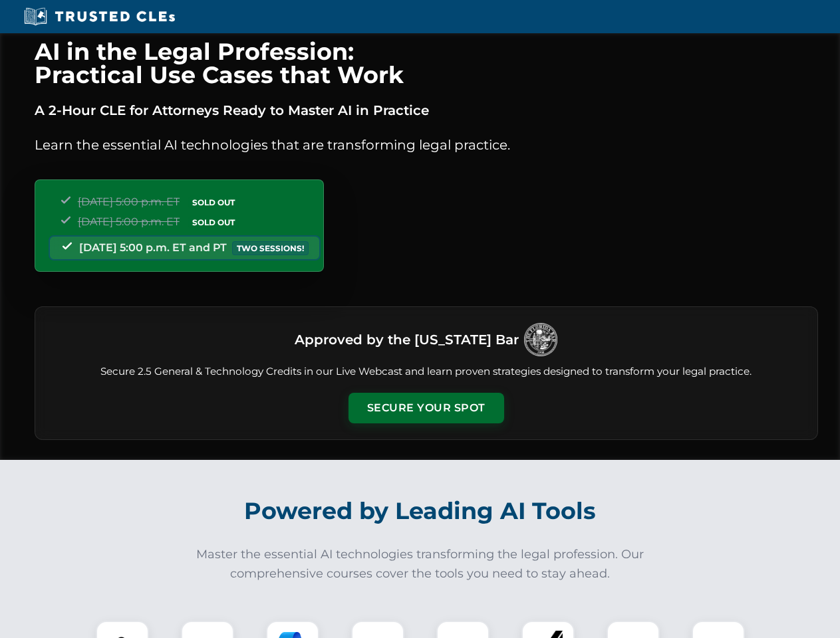  What do you see at coordinates (426, 63) in the screenshot?
I see `h1: AI in the Legal Profession: Practical Use Cases that Work` at bounding box center [426, 63].